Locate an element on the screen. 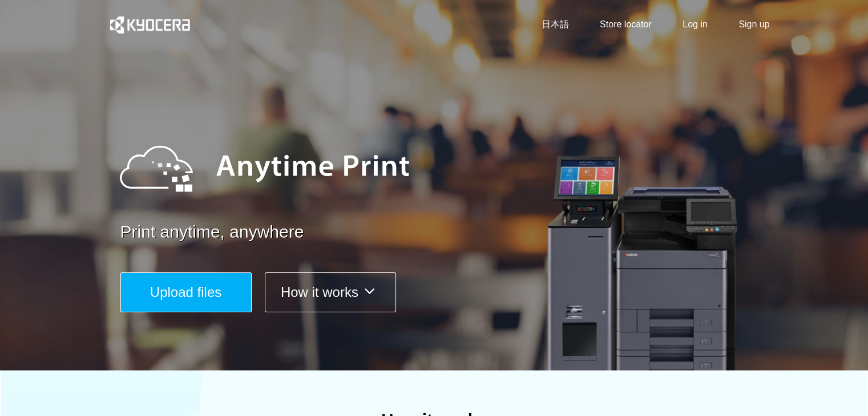 The height and width of the screenshot is (416, 868). a: Sign up is located at coordinates (753, 24).